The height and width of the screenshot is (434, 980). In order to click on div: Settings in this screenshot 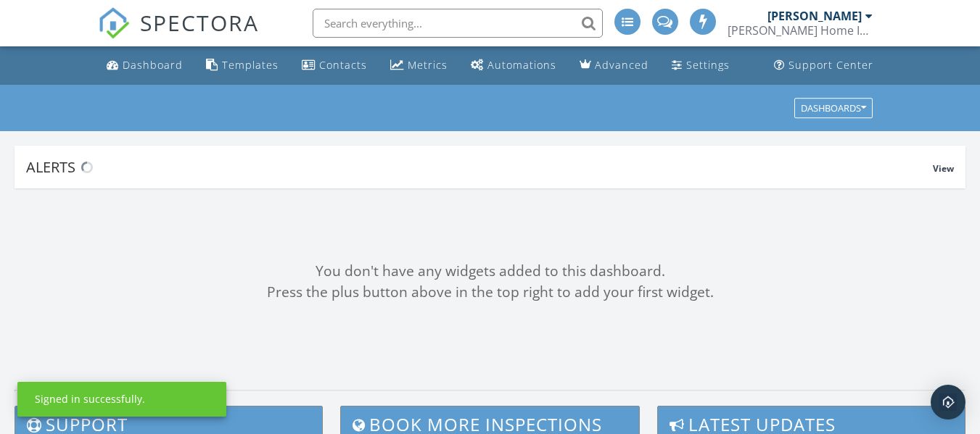, I will do `click(708, 64)`.